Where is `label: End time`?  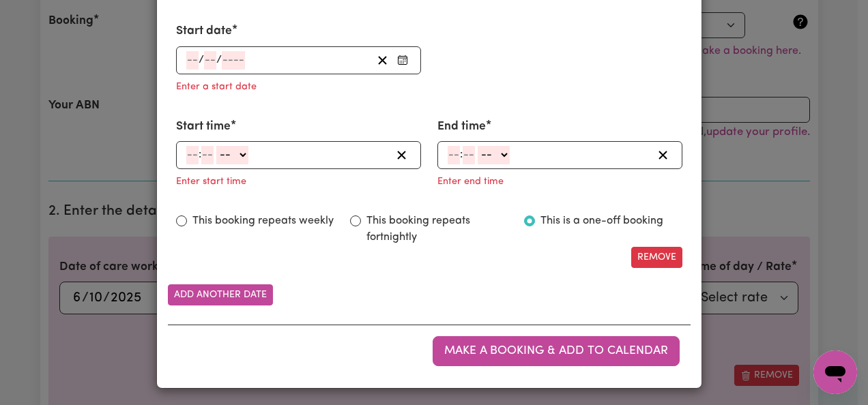
label: End time is located at coordinates (462, 127).